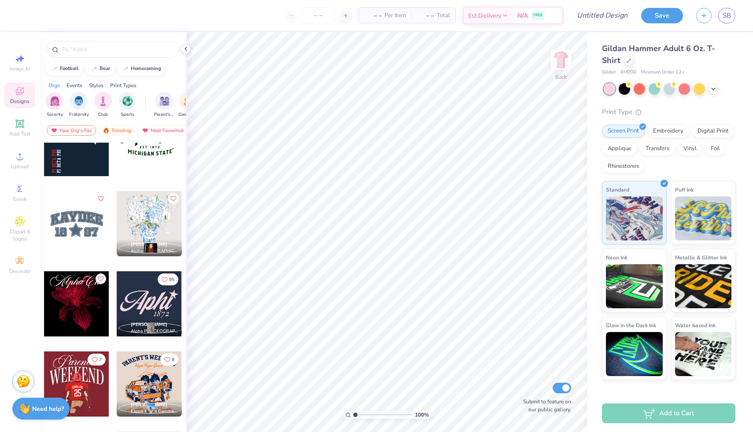 The height and width of the screenshot is (432, 753). I want to click on span: Sports, so click(127, 114).